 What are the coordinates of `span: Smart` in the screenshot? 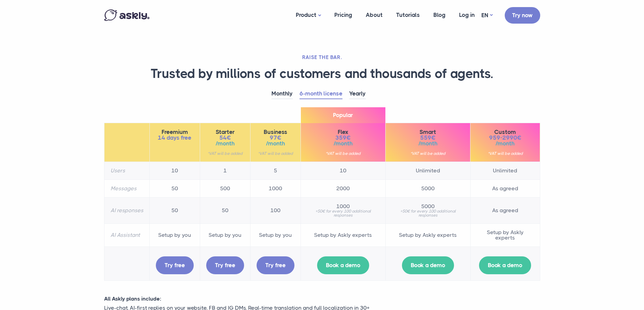 It's located at (428, 132).